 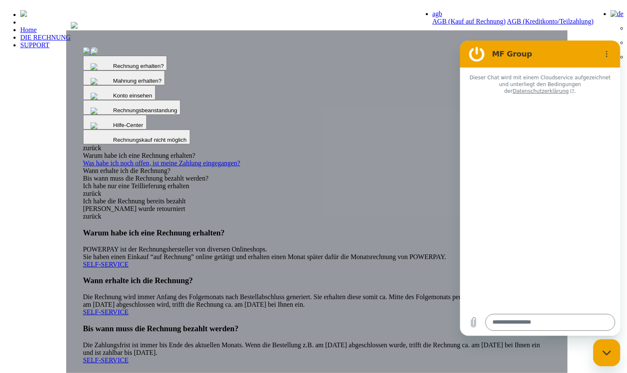 What do you see at coordinates (119, 92) in the screenshot?
I see `button: Konto einsehen` at bounding box center [119, 92].